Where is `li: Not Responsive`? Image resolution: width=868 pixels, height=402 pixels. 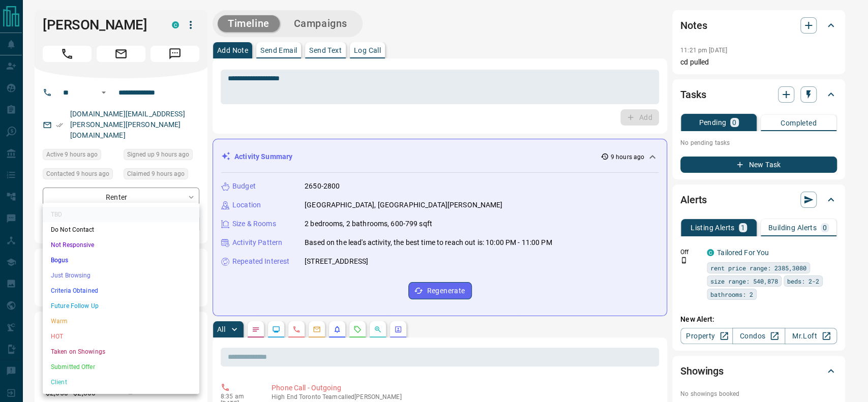
li: Not Responsive is located at coordinates (121, 245).